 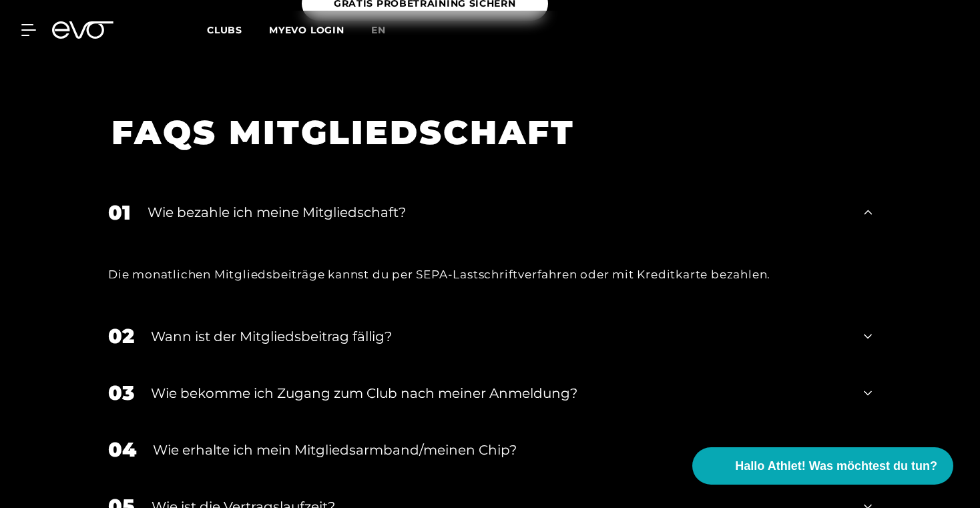 What do you see at coordinates (386, 30) in the screenshot?
I see `a: en` at bounding box center [386, 30].